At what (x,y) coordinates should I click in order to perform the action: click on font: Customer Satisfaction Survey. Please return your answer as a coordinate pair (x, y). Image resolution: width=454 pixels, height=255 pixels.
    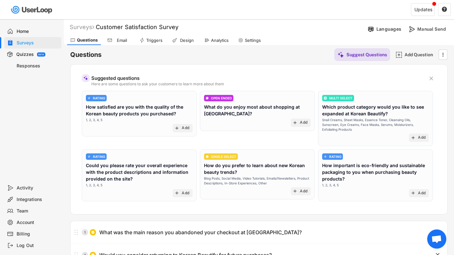
    Looking at the image, I should click on (137, 27).